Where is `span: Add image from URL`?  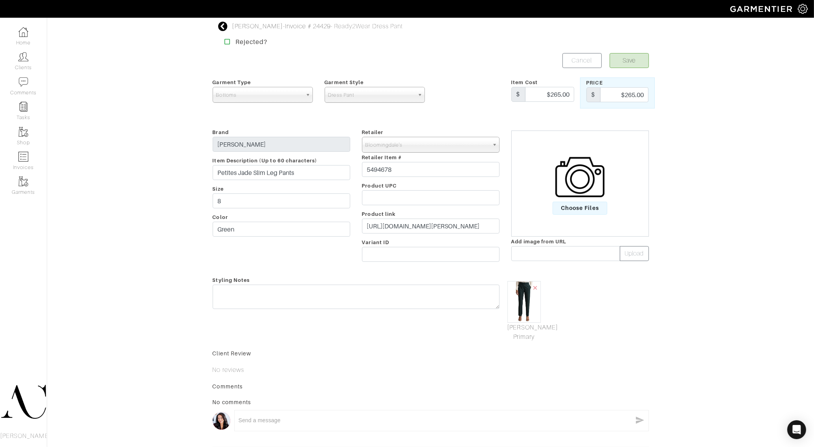
span: Add image from URL is located at coordinates (539, 241).